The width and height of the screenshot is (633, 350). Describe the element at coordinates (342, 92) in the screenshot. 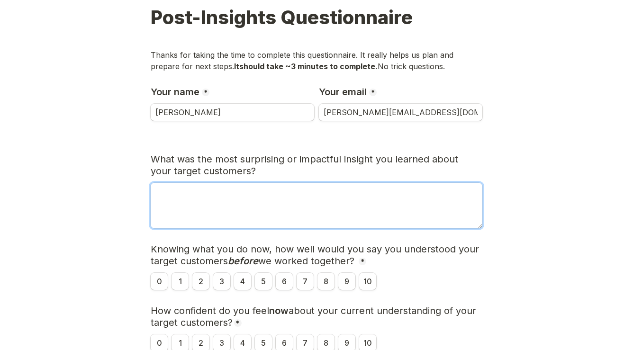

I see `p: Your email` at that location.